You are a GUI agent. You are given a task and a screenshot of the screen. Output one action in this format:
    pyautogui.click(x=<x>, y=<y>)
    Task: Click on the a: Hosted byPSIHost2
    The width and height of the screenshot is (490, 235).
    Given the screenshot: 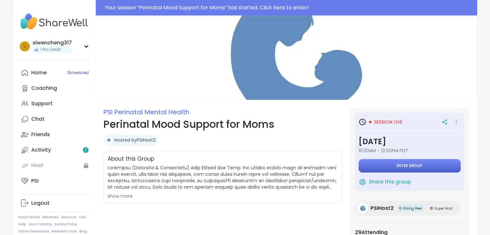 What is the action you would take?
    pyautogui.click(x=135, y=140)
    